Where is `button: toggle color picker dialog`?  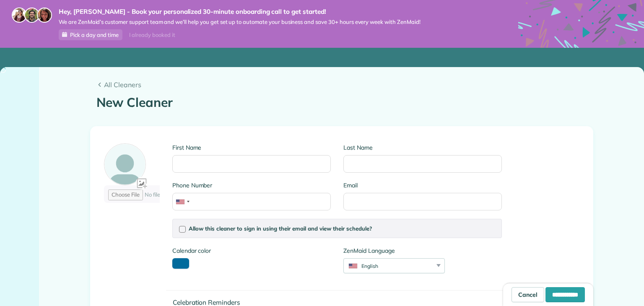 button: toggle color picker dialog is located at coordinates (181, 263).